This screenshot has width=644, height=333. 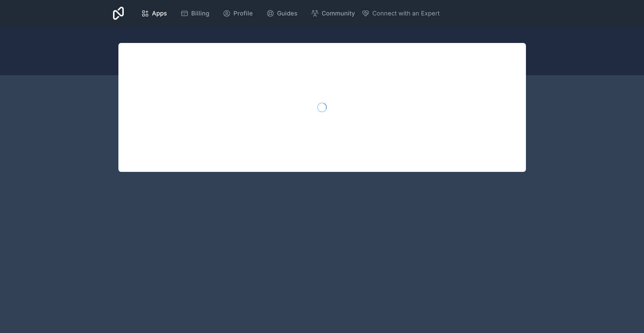 I want to click on span: Connect with an Expert, so click(x=406, y=13).